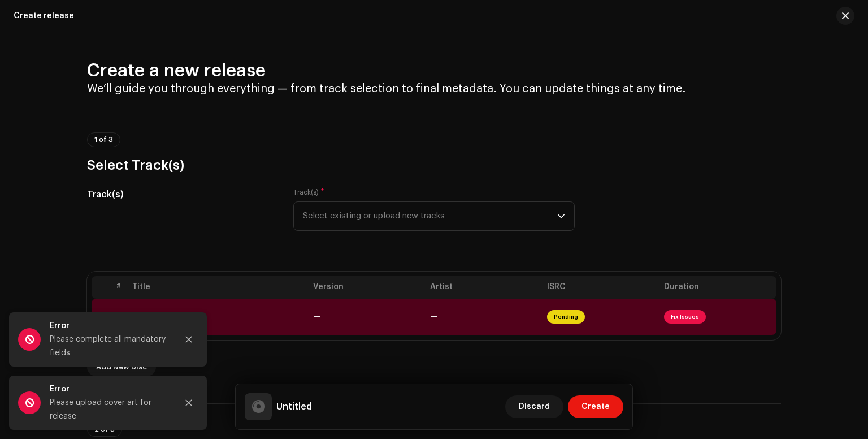  Describe the element at coordinates (718, 287) in the screenshot. I see `th: Duration` at that location.